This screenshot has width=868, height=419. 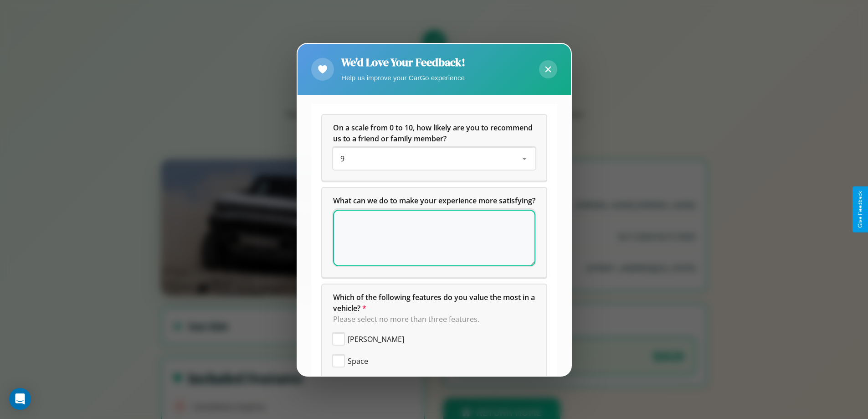 I want to click on span: Space, so click(x=358, y=361).